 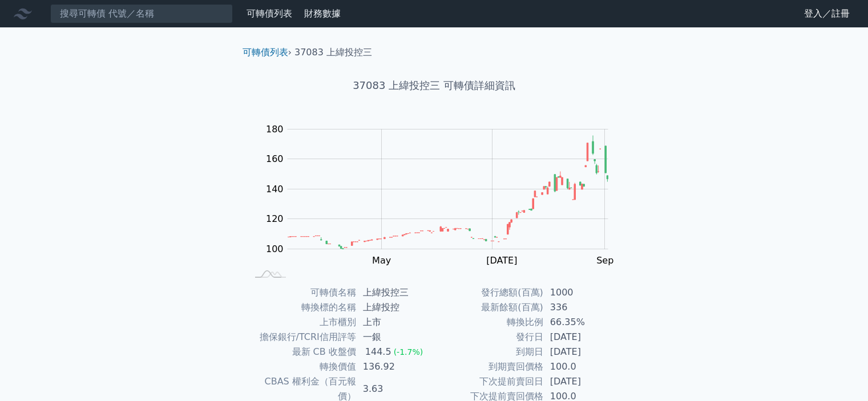 What do you see at coordinates (488, 337) in the screenshot?
I see `td: 發行日` at bounding box center [488, 337].